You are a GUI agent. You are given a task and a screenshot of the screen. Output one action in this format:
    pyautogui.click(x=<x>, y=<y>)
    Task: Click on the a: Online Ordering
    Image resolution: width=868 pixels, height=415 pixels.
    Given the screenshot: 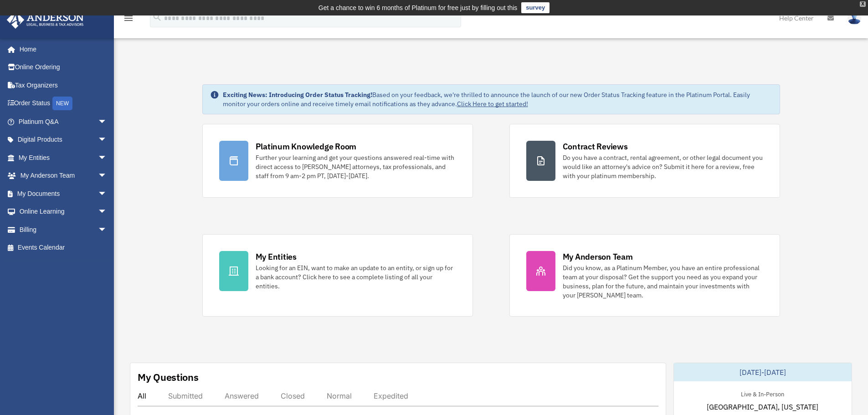 What is the action you would take?
    pyautogui.click(x=63, y=67)
    